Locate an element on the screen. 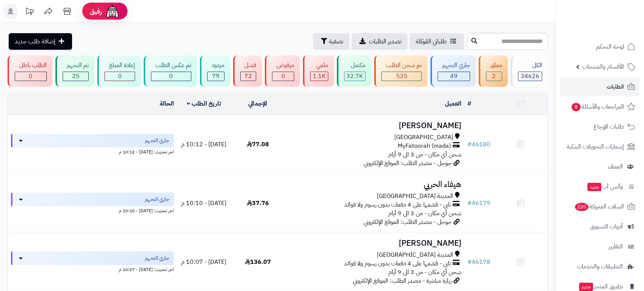 The height and width of the screenshot is (291, 644). a: الإجمالي is located at coordinates (258, 104).